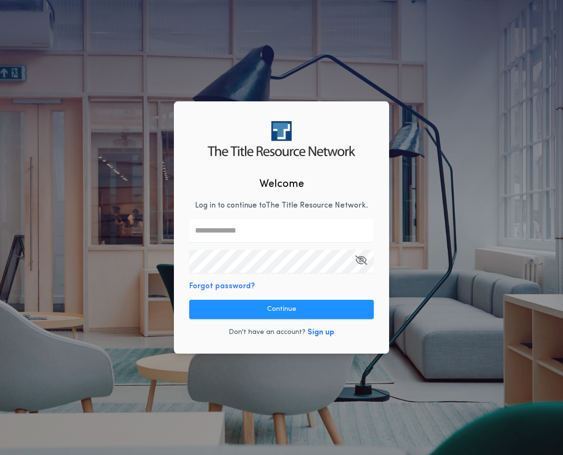  What do you see at coordinates (281, 309) in the screenshot?
I see `button: Continue` at bounding box center [281, 309].